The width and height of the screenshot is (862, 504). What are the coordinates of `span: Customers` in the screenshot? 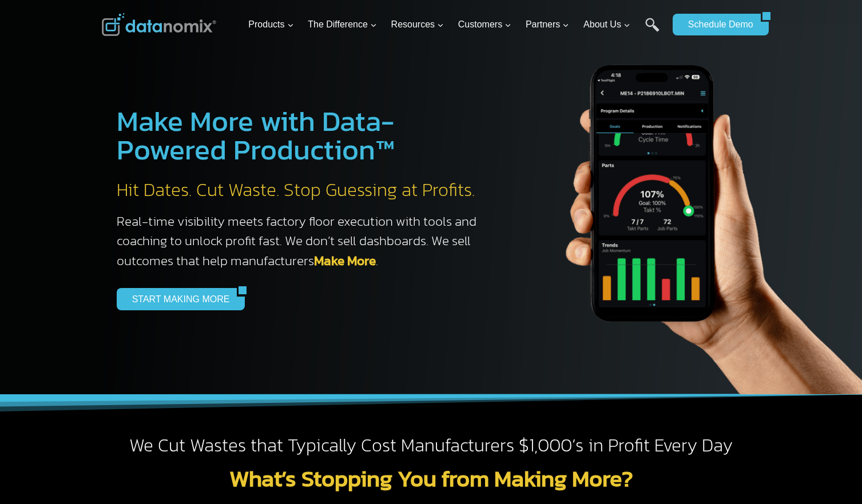 It's located at (485, 24).